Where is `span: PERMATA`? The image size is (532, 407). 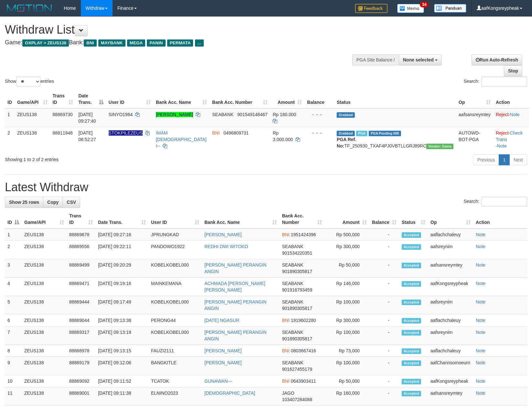
span: PERMATA is located at coordinates (180, 43).